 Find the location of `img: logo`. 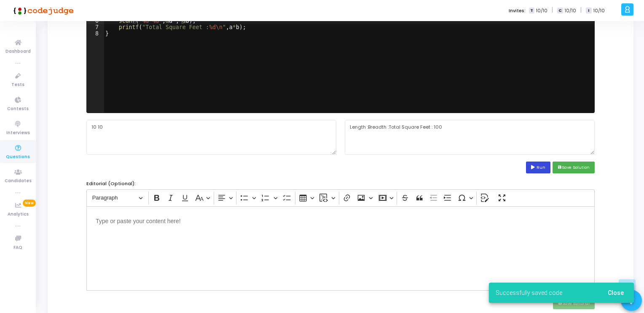

img: logo is located at coordinates (42, 11).